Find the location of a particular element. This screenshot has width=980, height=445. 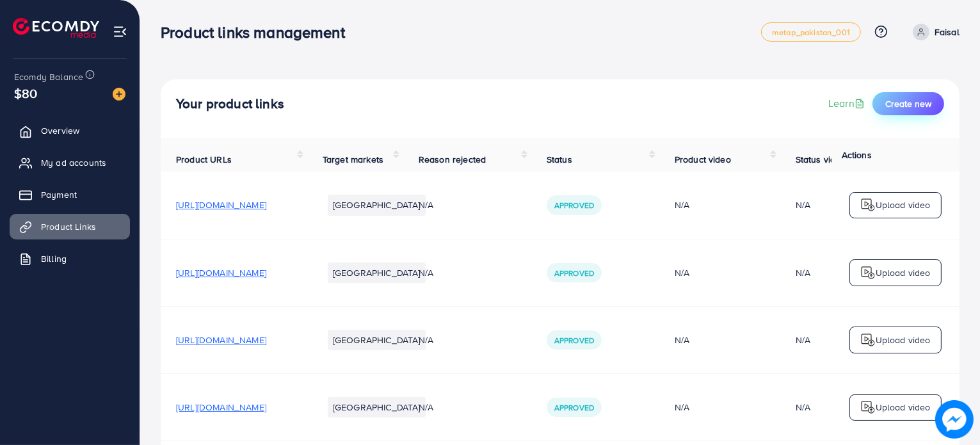

span: Status video is located at coordinates (821, 159).